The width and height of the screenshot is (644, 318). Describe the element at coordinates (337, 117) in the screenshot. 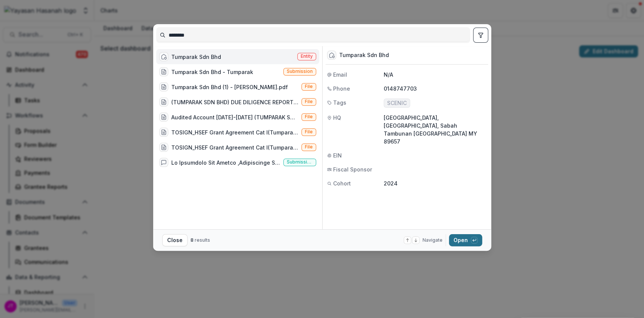

I see `span: HQ` at that location.